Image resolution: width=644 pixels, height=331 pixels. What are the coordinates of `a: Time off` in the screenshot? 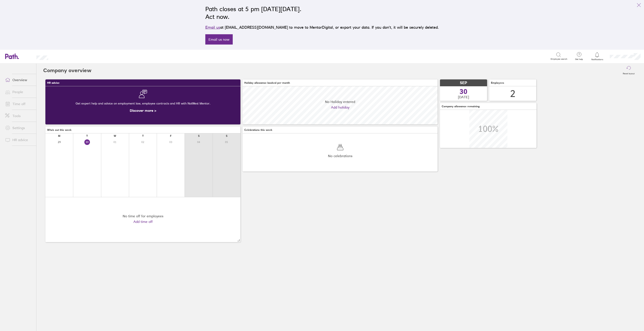 It's located at (19, 104).